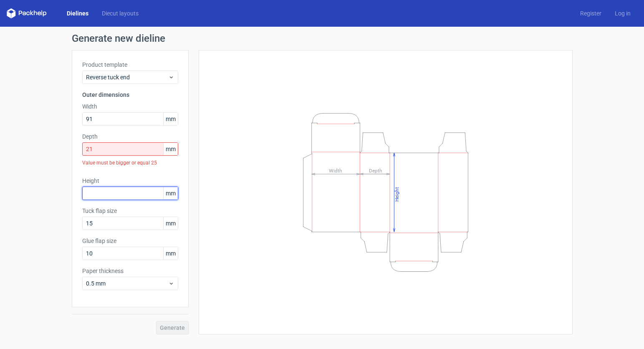  Describe the element at coordinates (127, 283) in the screenshot. I see `span: 0.5 mm` at that location.